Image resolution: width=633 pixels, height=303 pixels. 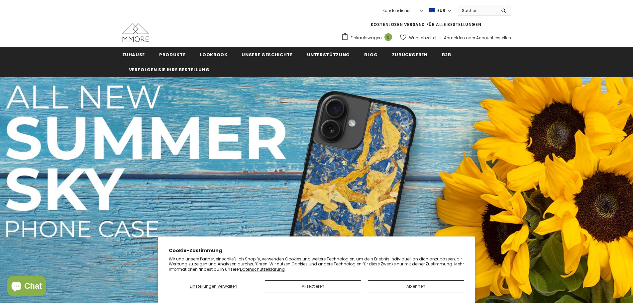 I want to click on span: Blog, so click(x=371, y=54).